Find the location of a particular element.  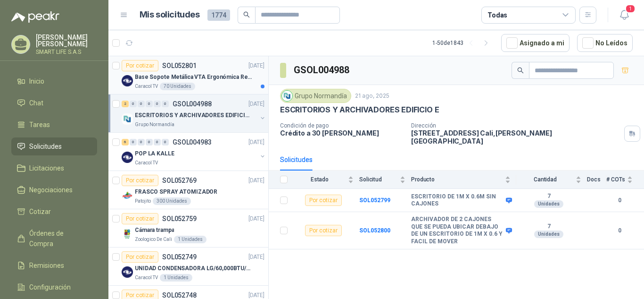

button: No Leídos is located at coordinates (605, 43).